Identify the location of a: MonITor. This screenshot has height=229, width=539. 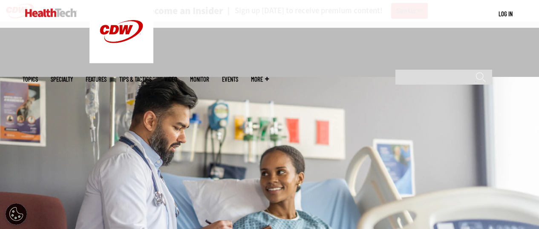
(200, 79).